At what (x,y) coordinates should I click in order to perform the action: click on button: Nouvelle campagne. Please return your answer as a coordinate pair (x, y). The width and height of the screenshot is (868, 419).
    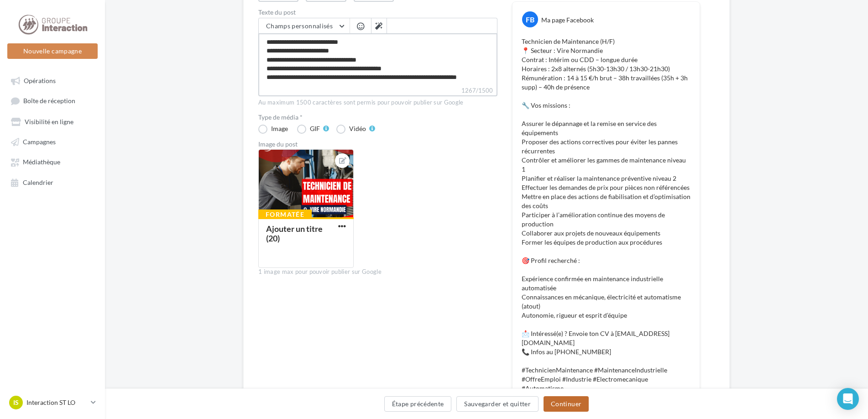
    Looking at the image, I should click on (52, 51).